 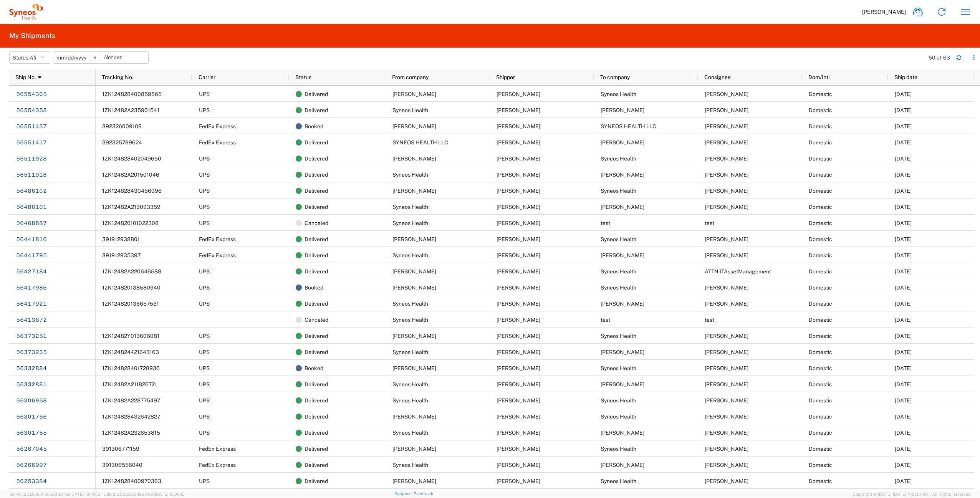 I want to click on span: Canceled, so click(x=316, y=223).